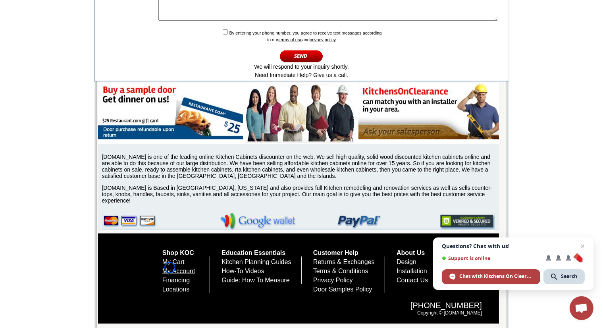 The image size is (603, 328). What do you see at coordinates (583, 246) in the screenshot?
I see `span: Close chat` at bounding box center [583, 246].